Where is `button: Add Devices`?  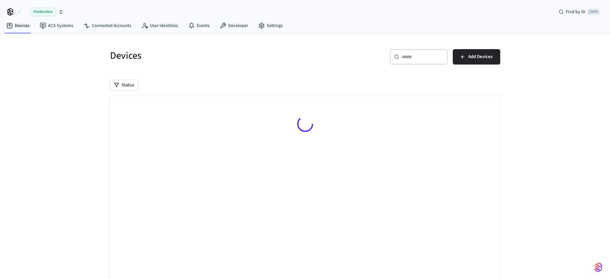
button: Add Devices is located at coordinates (477, 57).